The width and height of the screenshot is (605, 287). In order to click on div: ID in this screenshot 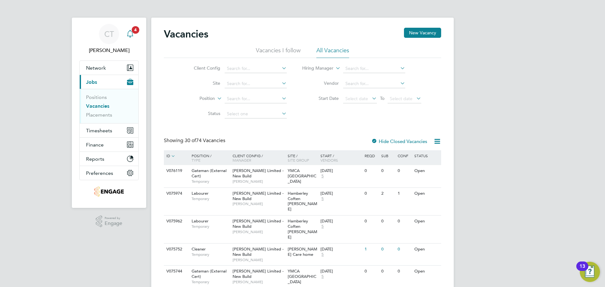, I will do `click(176, 156)`.